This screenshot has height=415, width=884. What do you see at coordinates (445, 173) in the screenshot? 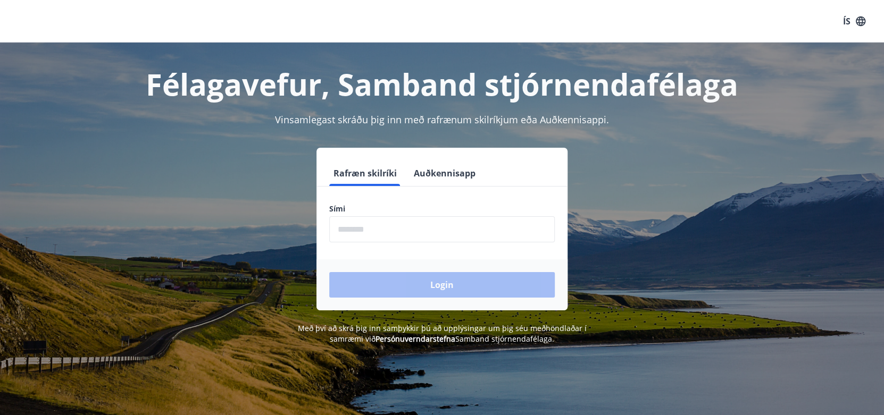
I see `button: Auðkennisapp` at bounding box center [445, 173].